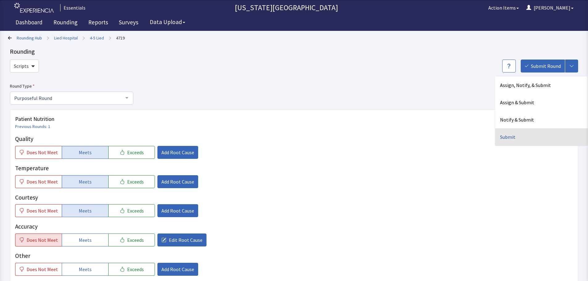  I want to click on p: Other, so click(294, 256).